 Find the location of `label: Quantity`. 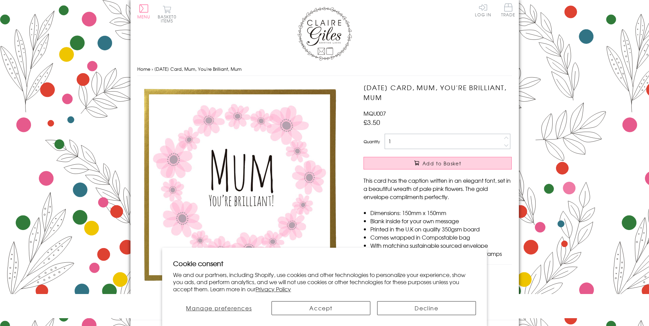

label: Quantity is located at coordinates (371, 142).